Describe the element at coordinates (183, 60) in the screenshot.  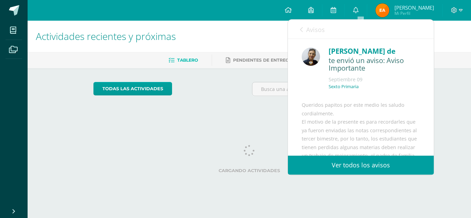
I see `a: Tablero` at that location.